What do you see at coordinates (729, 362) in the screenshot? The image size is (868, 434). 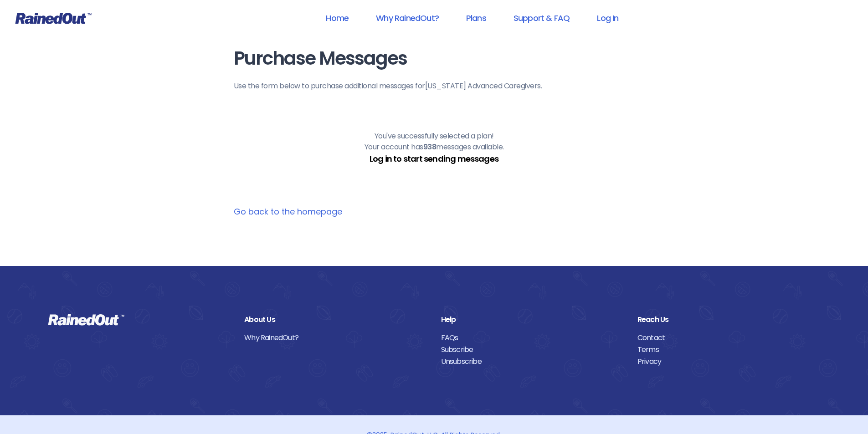 I see `a: Privacy` at bounding box center [729, 362].